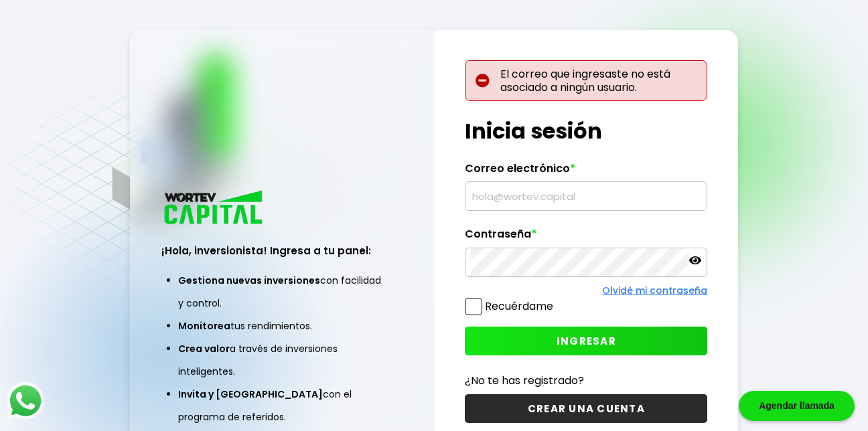 The width and height of the screenshot is (868, 431). I want to click on h3: ¡Hola, inversionista! Ingresa a tu panel:, so click(283, 250).